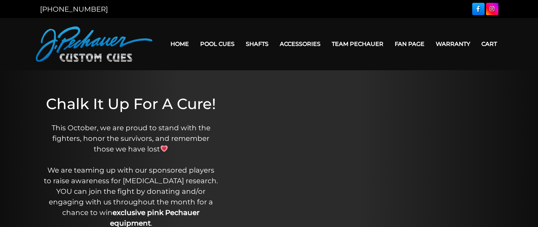  I want to click on a: Home, so click(180, 44).